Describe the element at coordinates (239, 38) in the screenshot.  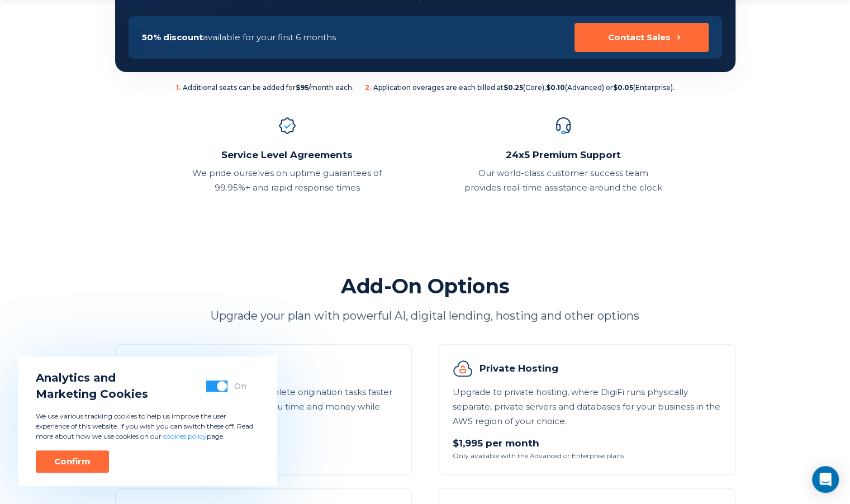
I see `p: available for your first 6 months` at that location.